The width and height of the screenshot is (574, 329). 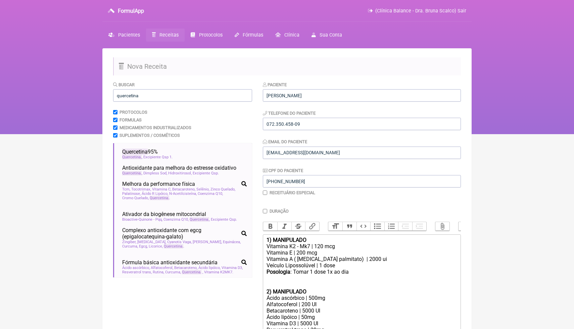 I want to click on span: Licorice, so click(x=156, y=246).